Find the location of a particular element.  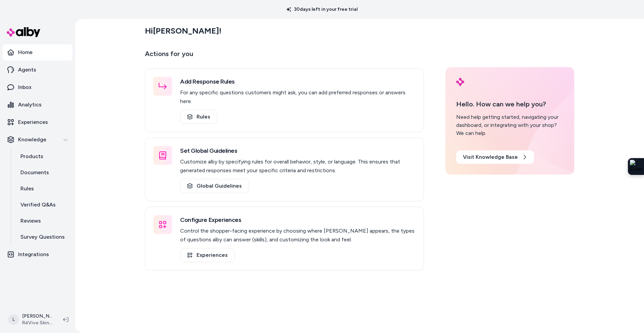

a: Products is located at coordinates (43, 156).